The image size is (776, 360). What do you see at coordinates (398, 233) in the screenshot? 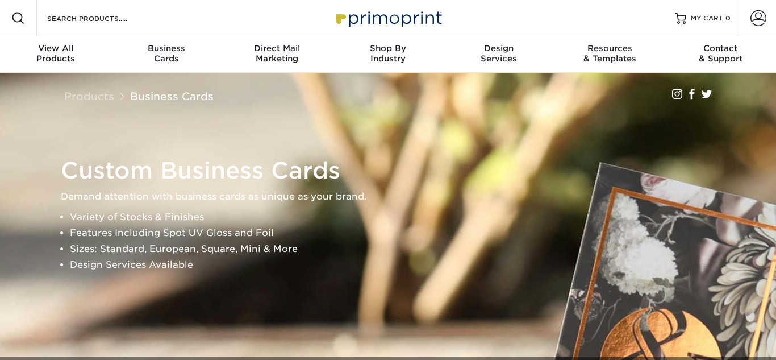
I see `li: Features Including Spot UV Gloss and Foil` at bounding box center [398, 233].